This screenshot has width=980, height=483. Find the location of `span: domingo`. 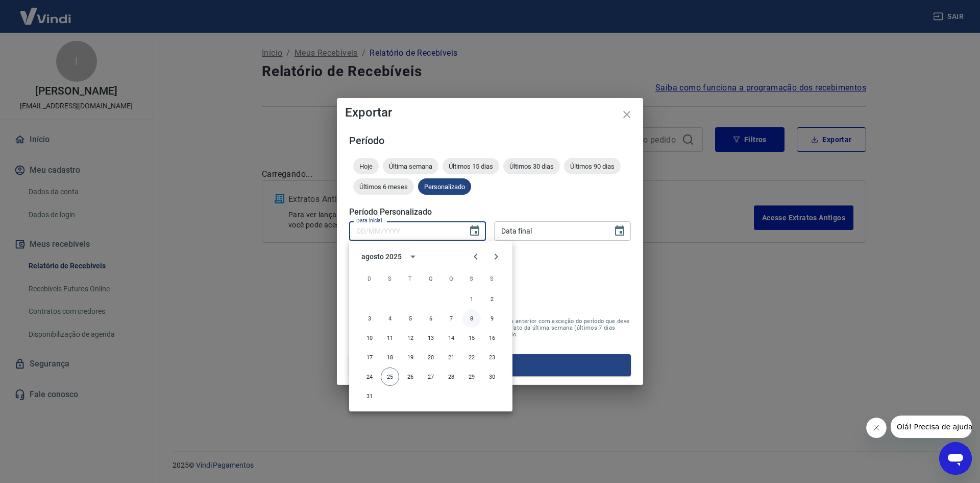

span: domingo is located at coordinates (369, 278).